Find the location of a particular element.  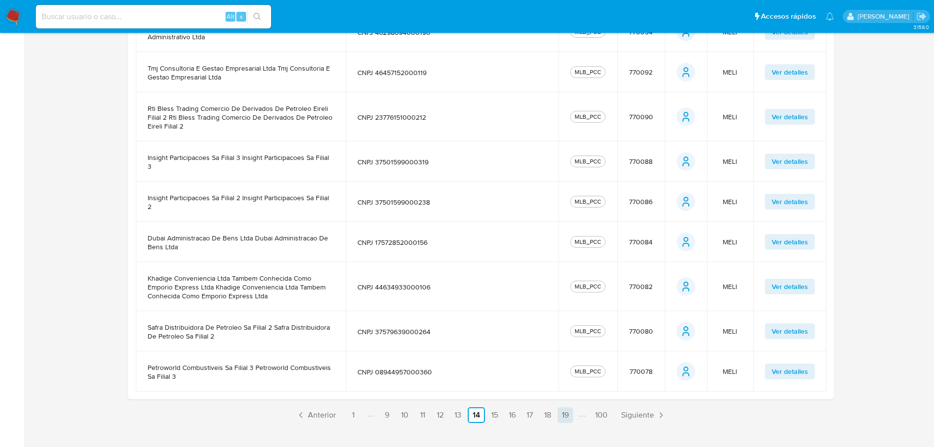

p: nicolas.tyrkiel@mercadolibre.com is located at coordinates (885, 16).